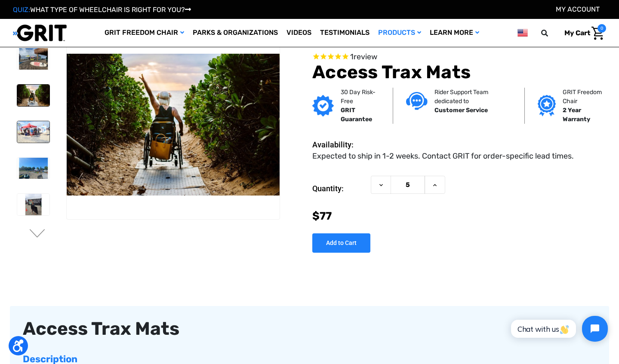 This screenshot has width=619, height=364. What do you see at coordinates (309, 328) in the screenshot?
I see `div: Access Trax Mats` at bounding box center [309, 328].